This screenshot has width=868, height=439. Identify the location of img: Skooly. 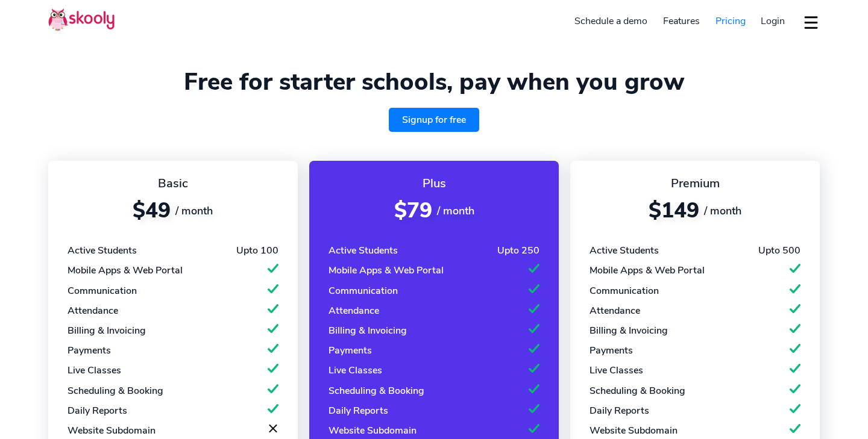
(81, 19).